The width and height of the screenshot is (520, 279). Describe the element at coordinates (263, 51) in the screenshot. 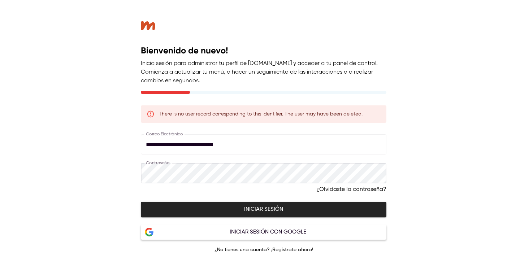

I see `h2: Bienvenido de nuevo!` at that location.